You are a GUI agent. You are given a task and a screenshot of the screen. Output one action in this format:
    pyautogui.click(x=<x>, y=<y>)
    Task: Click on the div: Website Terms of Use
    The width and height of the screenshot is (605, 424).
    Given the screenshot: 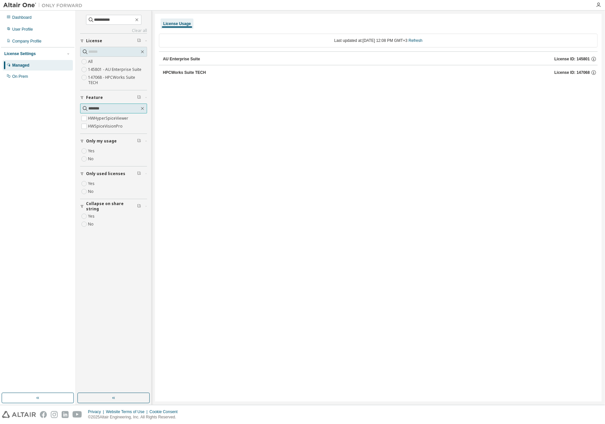 What is the action you would take?
    pyautogui.click(x=128, y=412)
    